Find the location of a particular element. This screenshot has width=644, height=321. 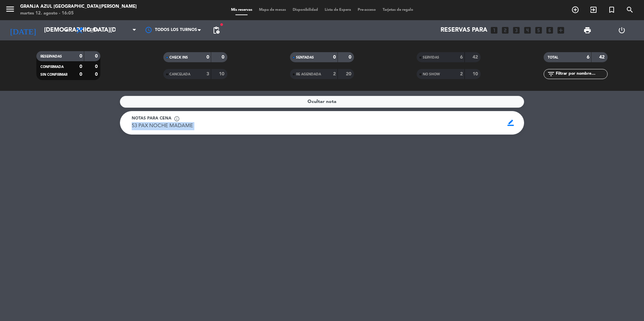

i: looks_two is located at coordinates (505, 30).